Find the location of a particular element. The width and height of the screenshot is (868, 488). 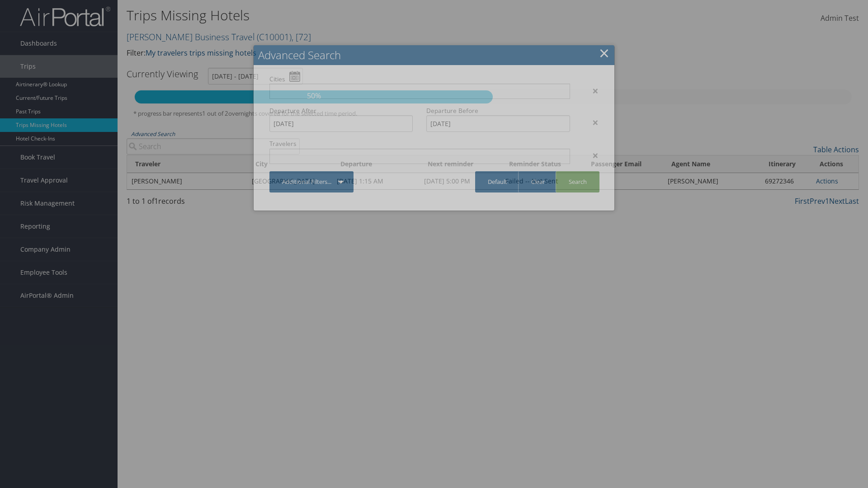

h2: Advanced Search is located at coordinates (434, 55).